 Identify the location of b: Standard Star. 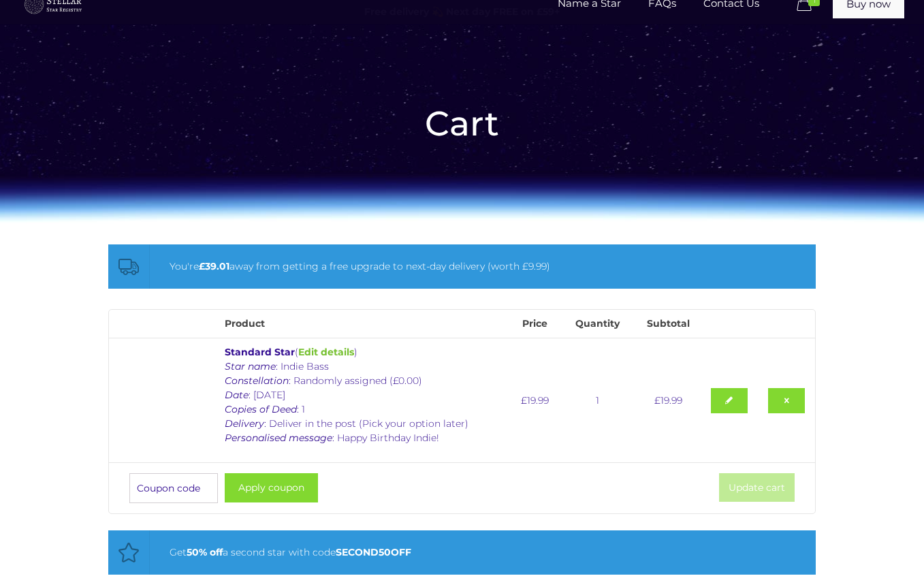
(260, 352).